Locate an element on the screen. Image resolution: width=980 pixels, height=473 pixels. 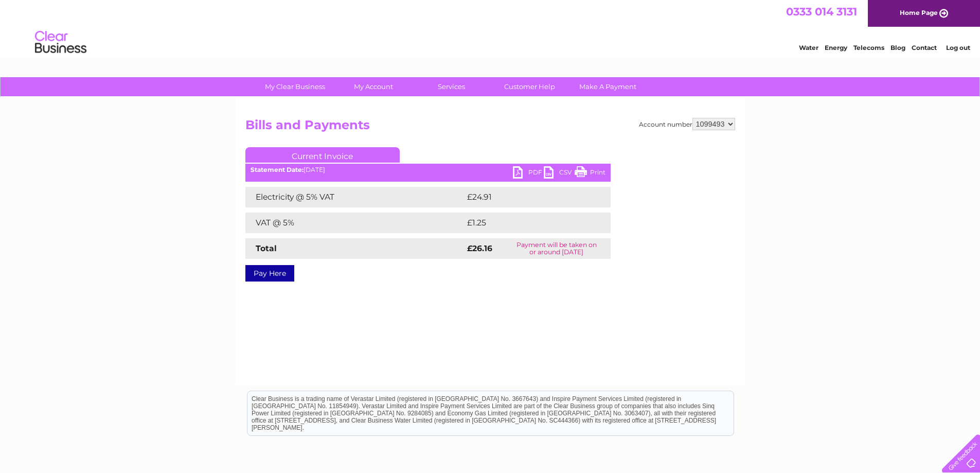
a: Services is located at coordinates (452, 87).